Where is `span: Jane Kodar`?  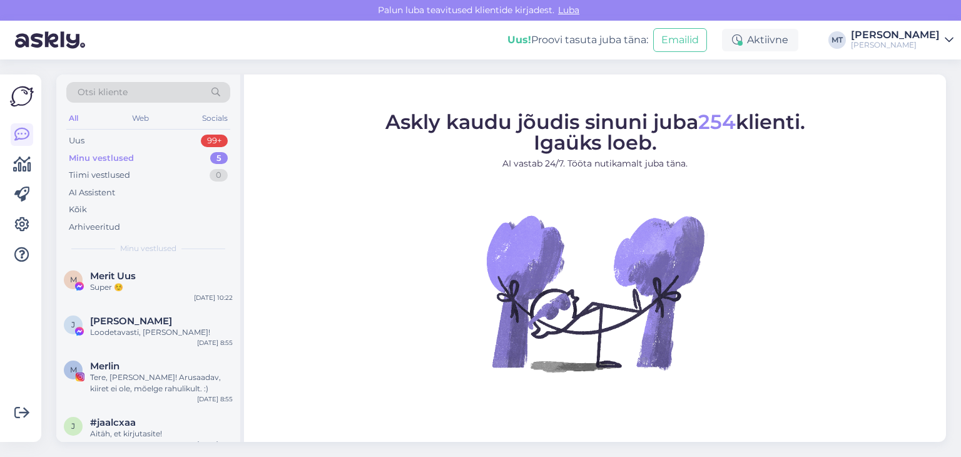
span: Jane Kodar is located at coordinates (131, 321).